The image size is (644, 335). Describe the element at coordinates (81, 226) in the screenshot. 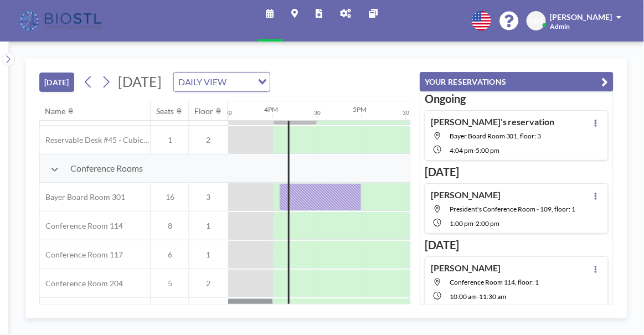

I see `span: Conference Room 114` at that location.